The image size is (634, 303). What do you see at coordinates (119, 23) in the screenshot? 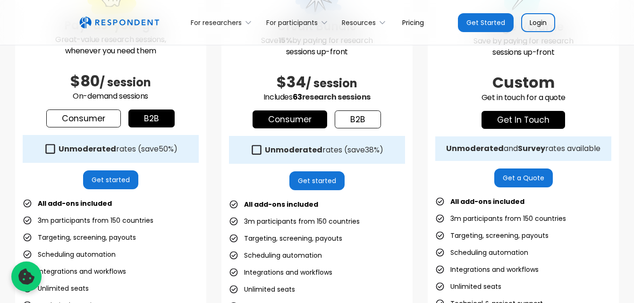
I see `a: home` at bounding box center [119, 23].